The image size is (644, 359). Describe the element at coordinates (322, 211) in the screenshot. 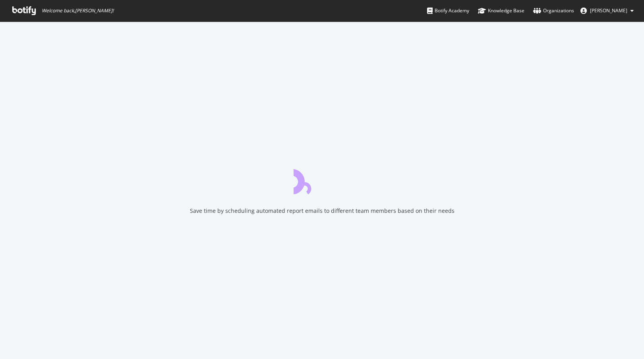

I see `div: Save time by scheduling automated report emails to different team members based on their needs` at that location.